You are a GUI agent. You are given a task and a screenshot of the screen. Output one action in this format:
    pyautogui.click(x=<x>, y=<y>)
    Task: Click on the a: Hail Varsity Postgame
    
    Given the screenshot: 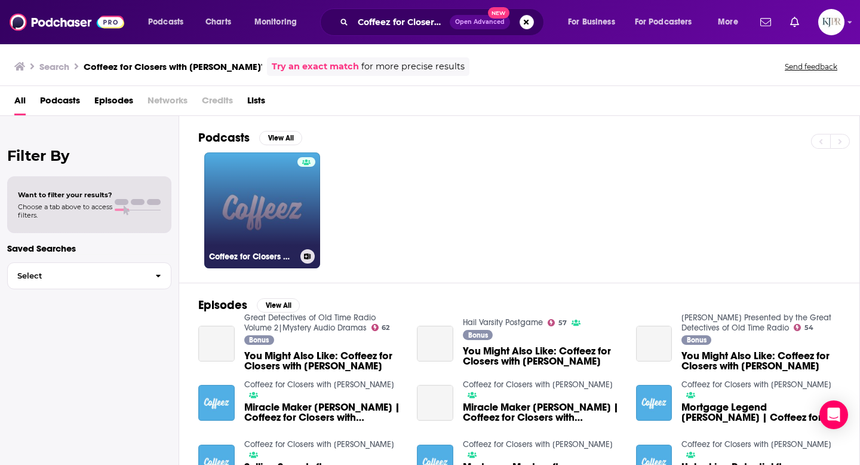 What is the action you would take?
    pyautogui.click(x=503, y=322)
    